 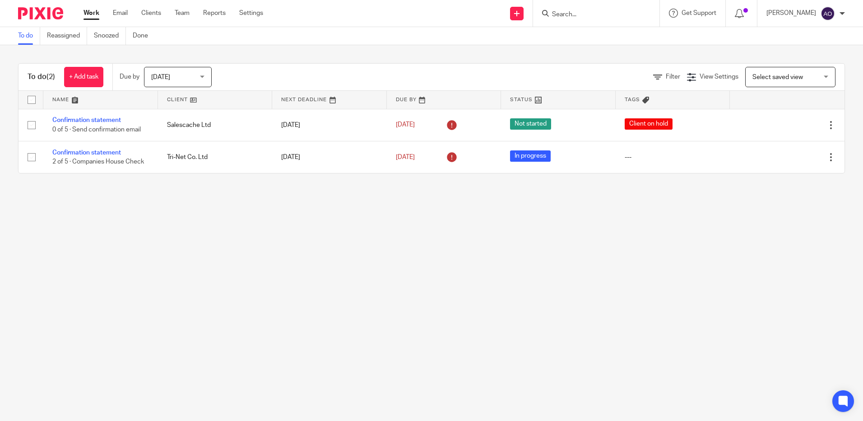 I want to click on td: Salescache Ltd, so click(x=215, y=125).